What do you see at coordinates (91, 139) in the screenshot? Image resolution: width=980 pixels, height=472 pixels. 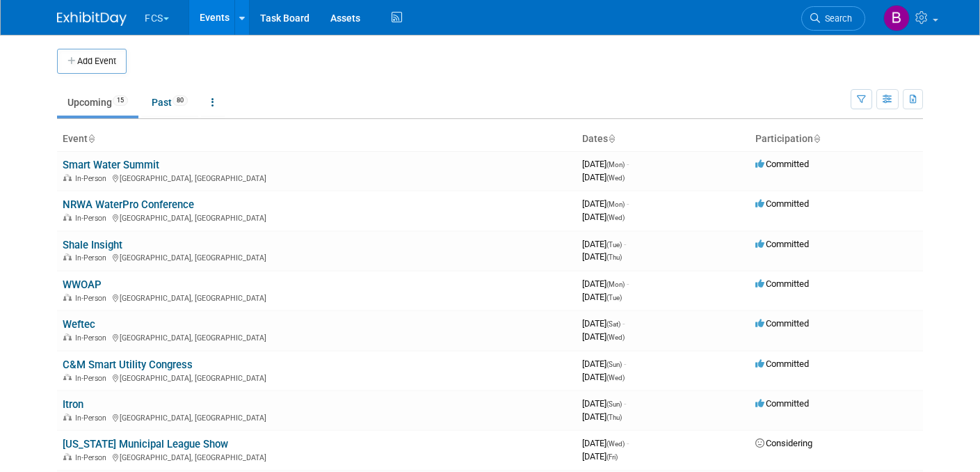 I see `a: Sort by Event Name` at bounding box center [91, 139].